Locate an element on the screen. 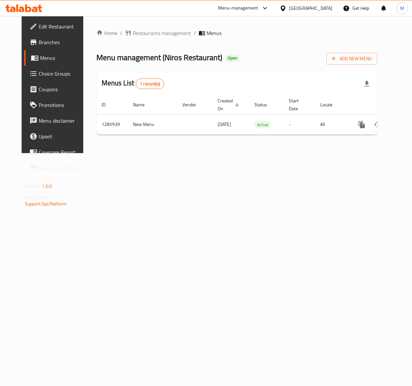 The width and height of the screenshot is (412, 386). span: Get support on: is located at coordinates (40, 197).